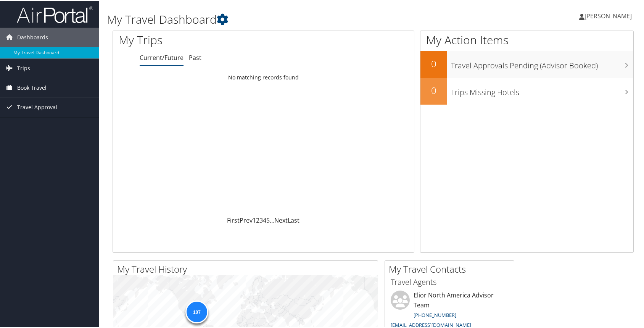 The image size is (644, 328). I want to click on h2: My Travel History, so click(247, 268).